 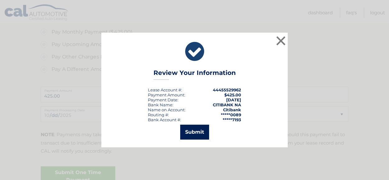 I want to click on strong: CITIBANK NA, so click(x=227, y=105).